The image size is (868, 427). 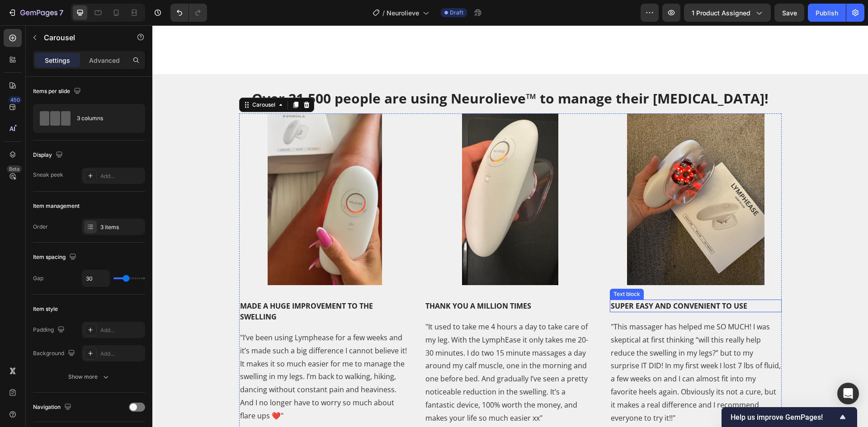 I want to click on div: Rich Text Editor. Editing area: main, so click(x=173, y=286).